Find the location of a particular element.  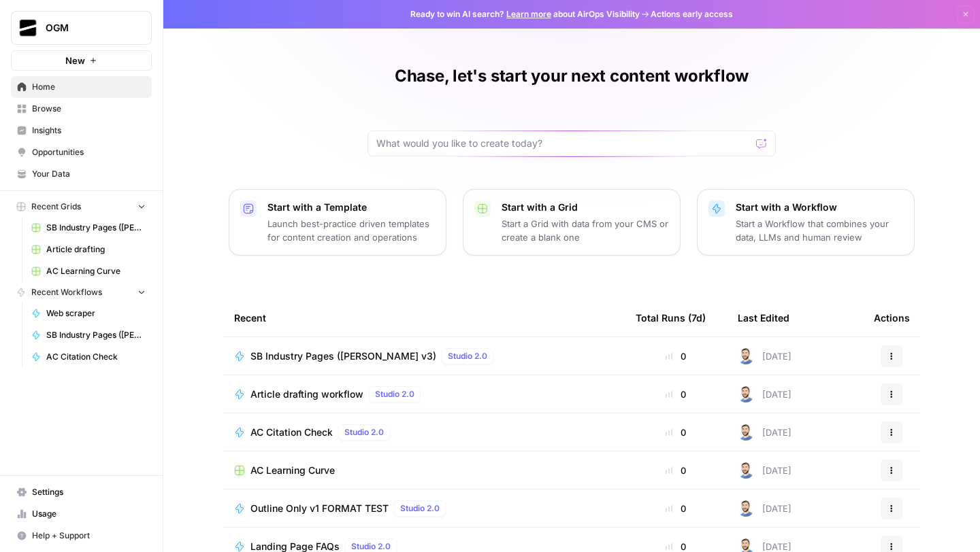

a: Outline Only v1 FORMAT TESTStudio 2.0 is located at coordinates (424, 509).